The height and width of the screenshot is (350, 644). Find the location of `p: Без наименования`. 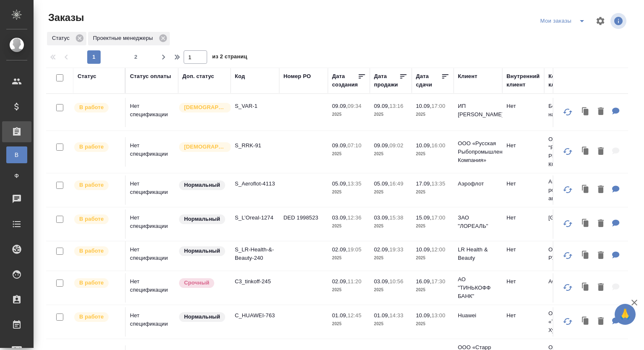

p: Без наименования is located at coordinates (568, 110).